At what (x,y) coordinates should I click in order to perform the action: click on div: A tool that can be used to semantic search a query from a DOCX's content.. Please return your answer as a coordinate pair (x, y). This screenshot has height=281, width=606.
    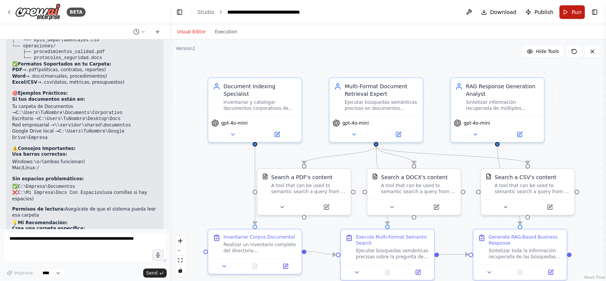
    Looking at the image, I should click on (418, 189).